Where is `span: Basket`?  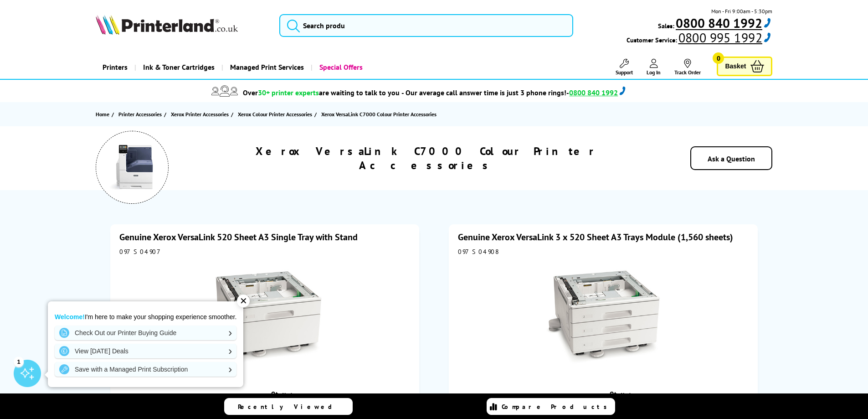
span: Basket is located at coordinates (735, 66).